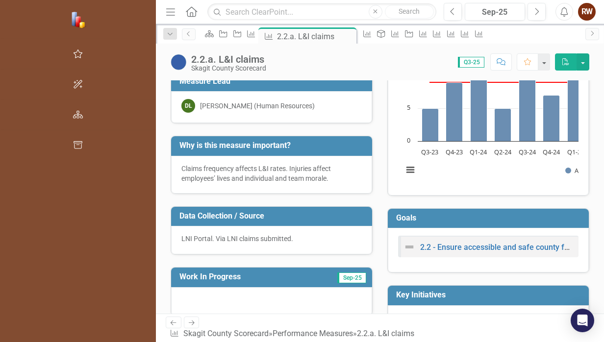  Describe the element at coordinates (586, 12) in the screenshot. I see `button: RW` at that location.